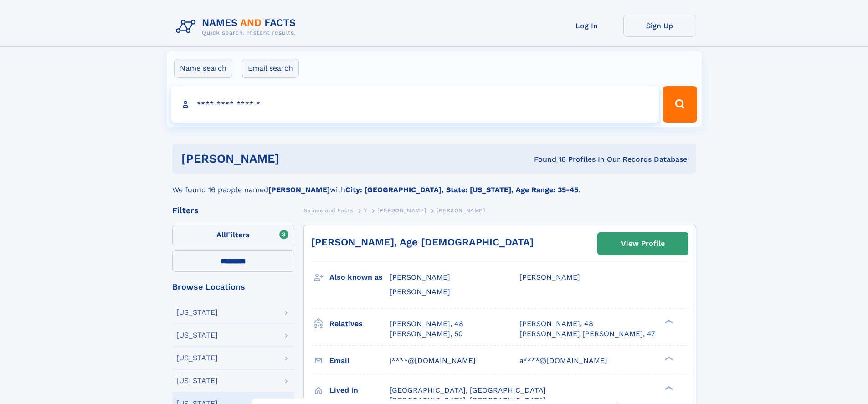 The height and width of the screenshot is (404, 868). What do you see at coordinates (660, 26) in the screenshot?
I see `a: Sign Up` at bounding box center [660, 26].